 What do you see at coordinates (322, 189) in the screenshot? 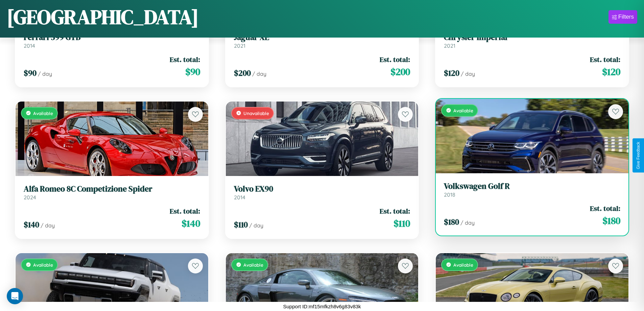
I see `h3: Volvo EX90` at bounding box center [322, 189].